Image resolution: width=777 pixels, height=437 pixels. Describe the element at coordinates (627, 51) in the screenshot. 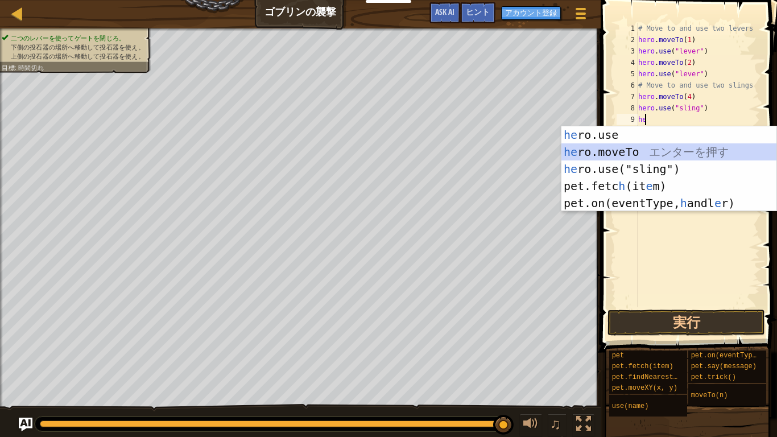

I see `div: 3` at that location.